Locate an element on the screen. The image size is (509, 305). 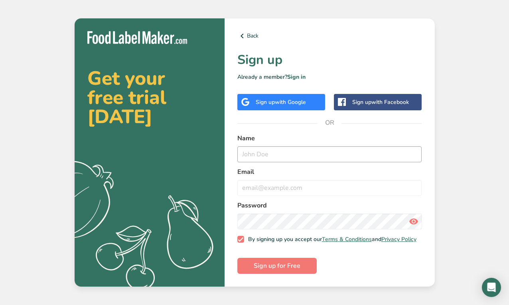
button: Sign up for Free is located at coordinates (277, 265).